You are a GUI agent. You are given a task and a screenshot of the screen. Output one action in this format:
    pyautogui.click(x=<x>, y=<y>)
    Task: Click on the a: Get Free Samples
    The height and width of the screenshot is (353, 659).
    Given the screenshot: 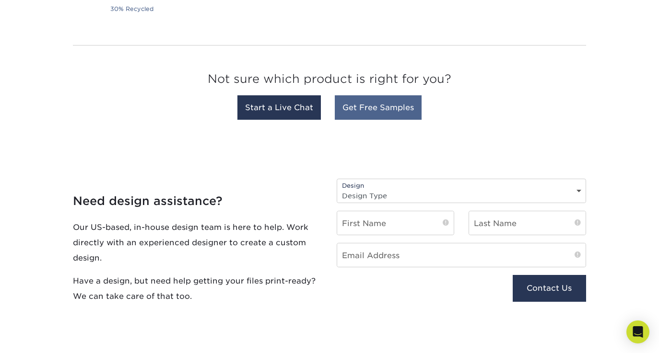 What is the action you would take?
    pyautogui.click(x=378, y=107)
    